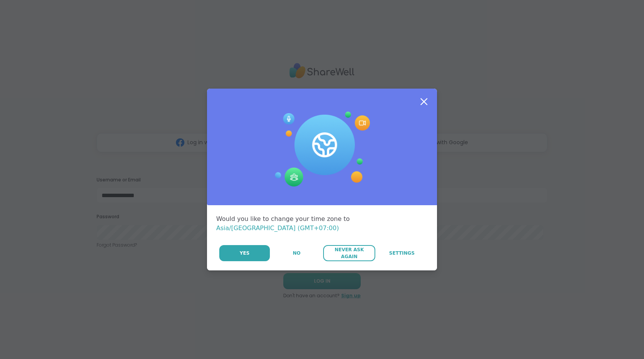 This screenshot has height=359, width=644. I want to click on button: Yes, so click(245, 253).